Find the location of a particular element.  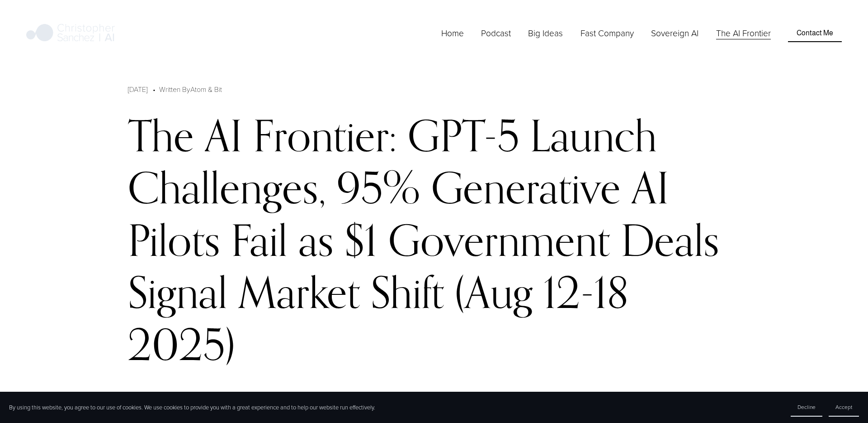

a: The AI Frontier is located at coordinates (744, 33).